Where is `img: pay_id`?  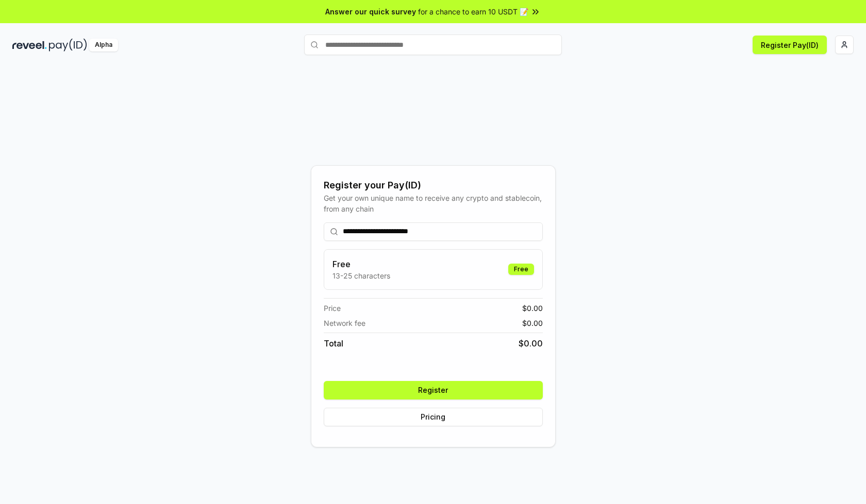
img: pay_id is located at coordinates (68, 45).